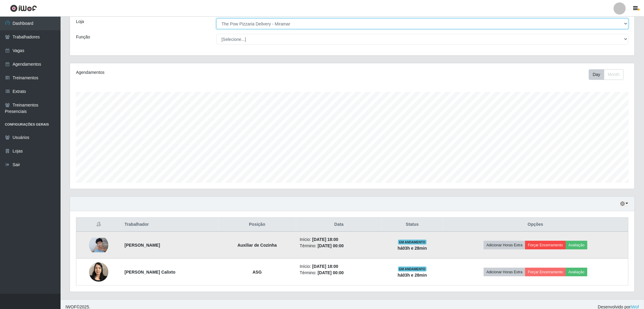  I want to click on label: Loja, so click(80, 22).